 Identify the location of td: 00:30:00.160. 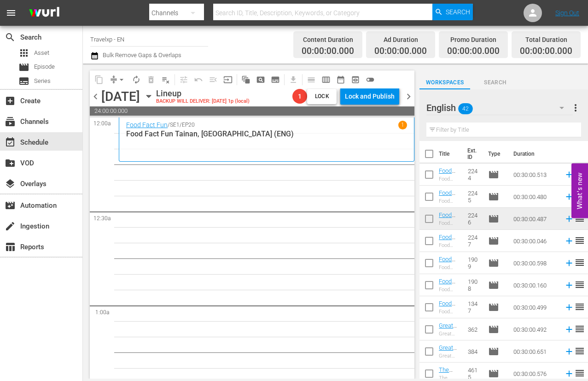
(535, 285).